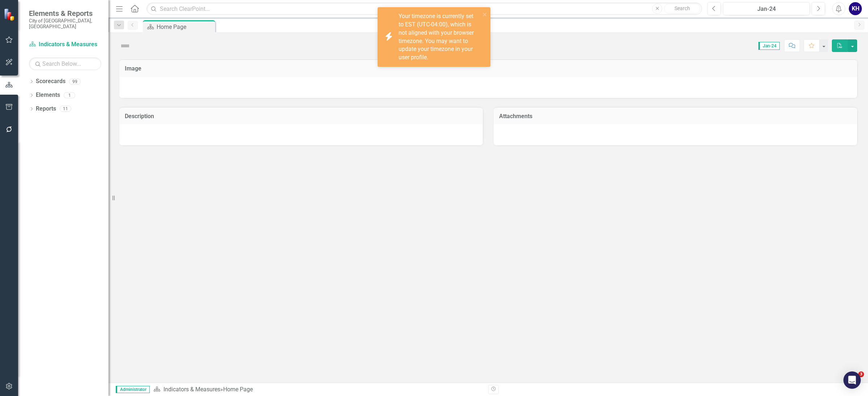  I want to click on a: Elements, so click(47, 95).